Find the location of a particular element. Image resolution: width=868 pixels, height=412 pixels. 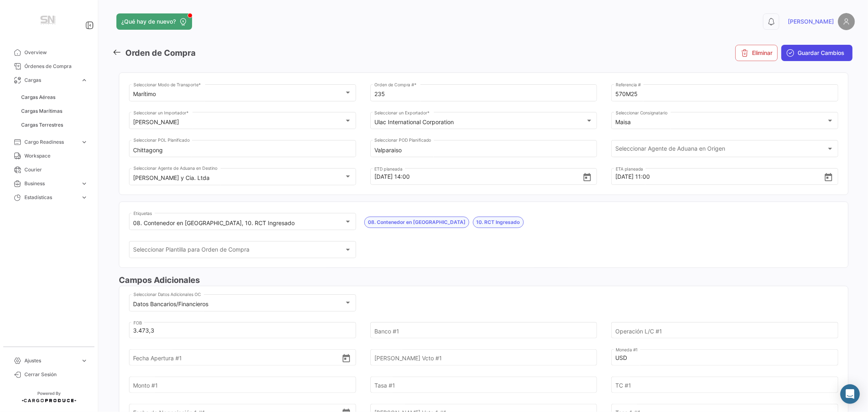

mat-select-trigger: Marítimo is located at coordinates (145, 94).